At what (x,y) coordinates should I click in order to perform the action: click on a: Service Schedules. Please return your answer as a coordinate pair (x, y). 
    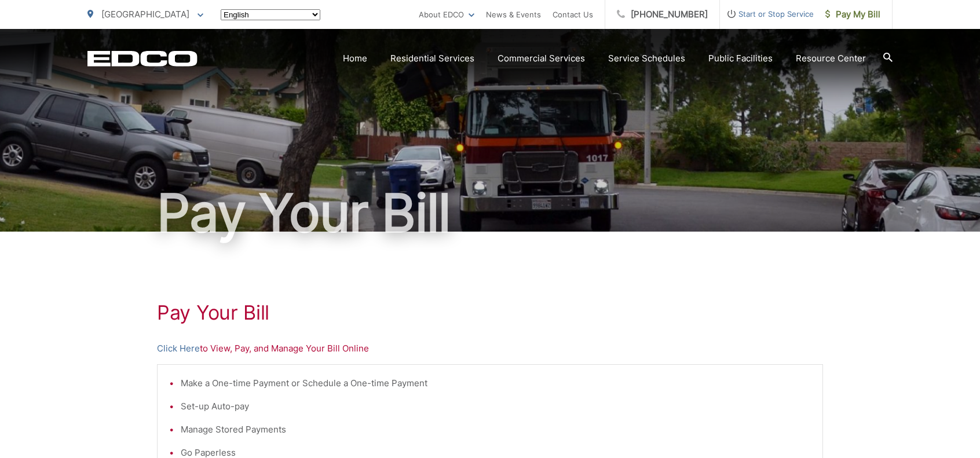
    Looking at the image, I should click on (647, 59).